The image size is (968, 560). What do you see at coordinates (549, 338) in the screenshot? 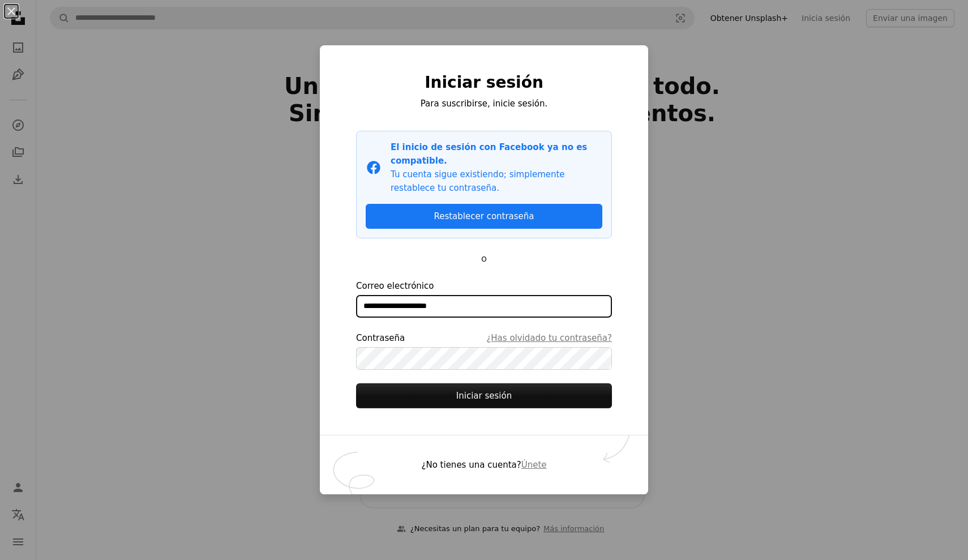
I see `a: ¿Has olvidado tu contraseña?` at bounding box center [549, 338].